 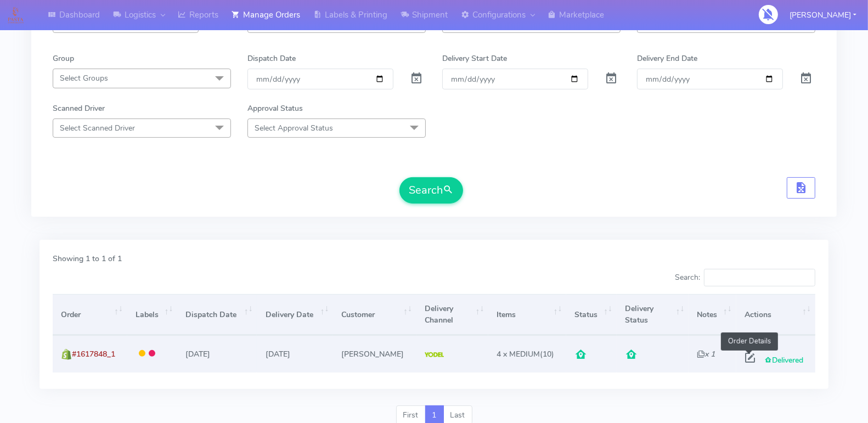 I want to click on th: Customer: activate to sort column ascending, so click(x=375, y=314).